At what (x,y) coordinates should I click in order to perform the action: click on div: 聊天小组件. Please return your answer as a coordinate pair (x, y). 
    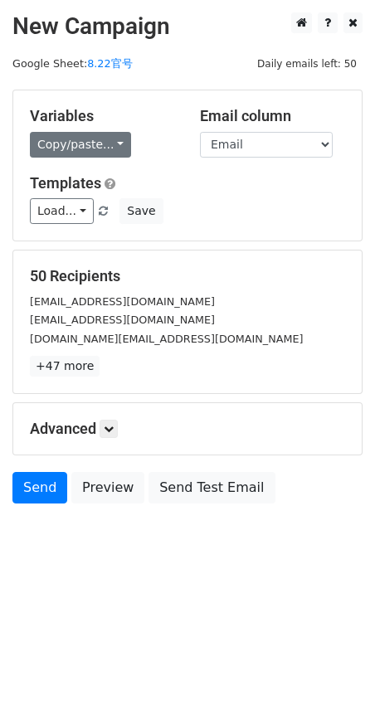
    Looking at the image, I should click on (333, 675).